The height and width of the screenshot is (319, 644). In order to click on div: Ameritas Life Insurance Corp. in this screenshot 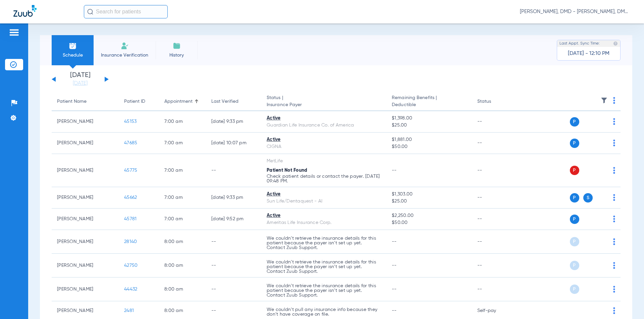, I will do `click(324, 223)`.